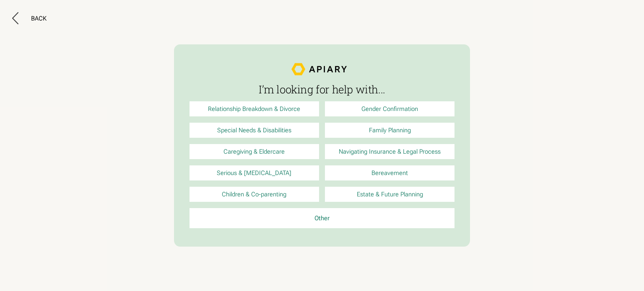 The height and width of the screenshot is (291, 644). Describe the element at coordinates (389, 152) in the screenshot. I see `a: Navigating Insurance & Legal Process` at that location.